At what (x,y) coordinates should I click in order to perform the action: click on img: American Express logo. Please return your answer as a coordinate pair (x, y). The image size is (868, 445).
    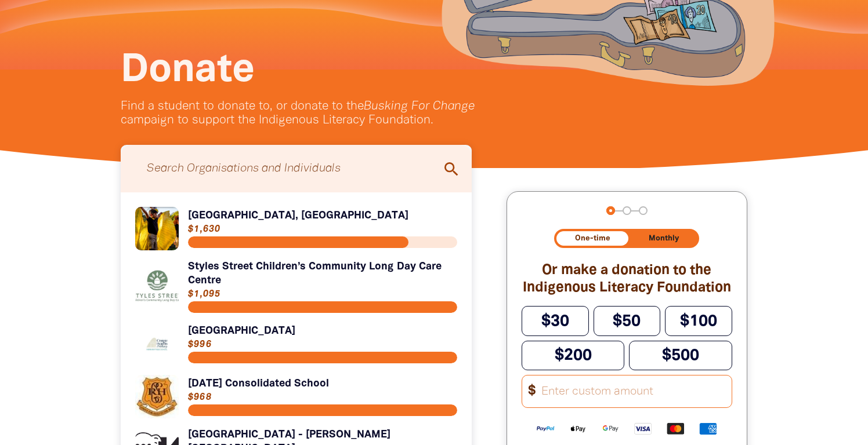
    Looking at the image, I should click on (708, 429).